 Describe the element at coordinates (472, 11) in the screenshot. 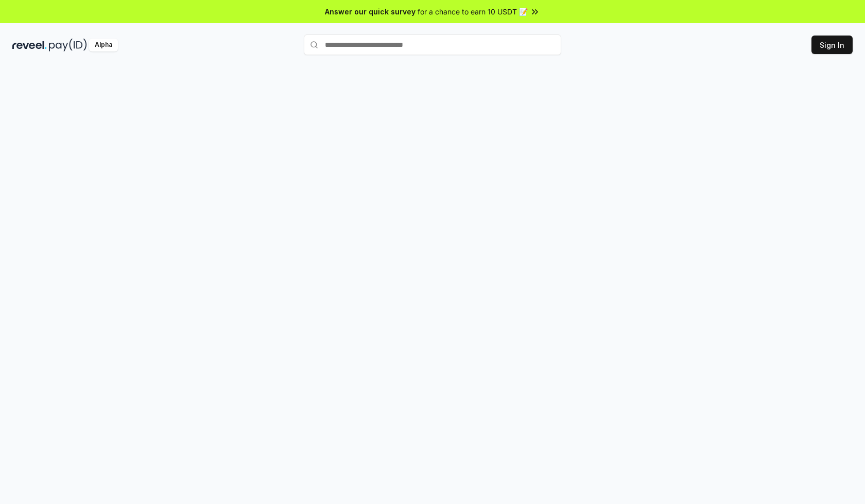

I see `span: for a chance to earn 10 USDT 📝` at that location.